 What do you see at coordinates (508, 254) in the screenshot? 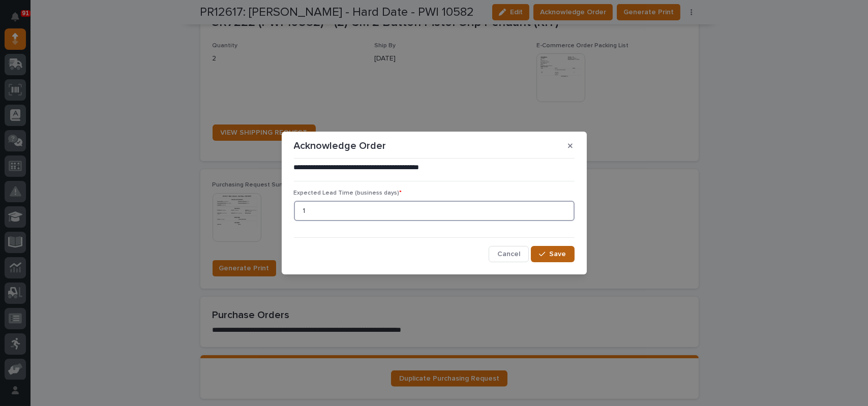
I see `span: Cancel` at bounding box center [508, 254].